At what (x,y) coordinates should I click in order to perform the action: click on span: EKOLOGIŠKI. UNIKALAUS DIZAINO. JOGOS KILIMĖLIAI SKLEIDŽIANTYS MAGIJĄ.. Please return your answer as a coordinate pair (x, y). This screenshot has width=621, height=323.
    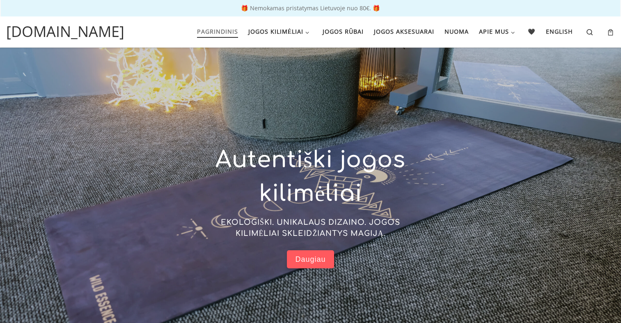
    Looking at the image, I should click on (310, 227).